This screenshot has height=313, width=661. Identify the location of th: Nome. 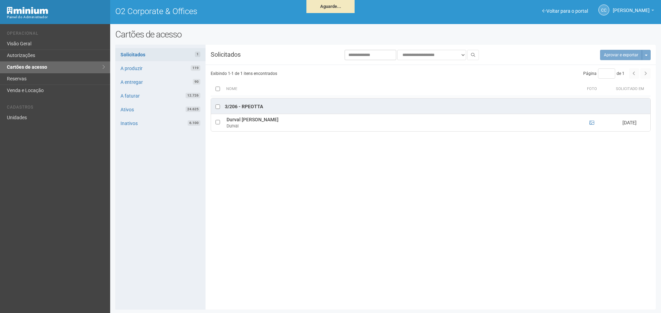
(399, 89).